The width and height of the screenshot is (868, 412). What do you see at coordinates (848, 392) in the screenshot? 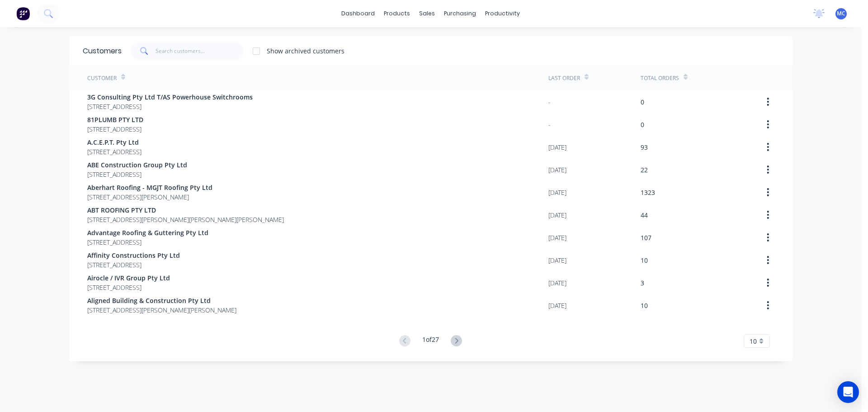
I see `div: Open Intercom Messenger` at bounding box center [848, 392].